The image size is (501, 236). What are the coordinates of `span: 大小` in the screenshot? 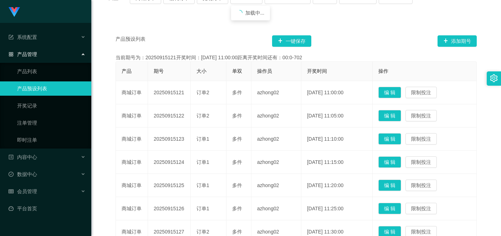 It's located at (201, 71).